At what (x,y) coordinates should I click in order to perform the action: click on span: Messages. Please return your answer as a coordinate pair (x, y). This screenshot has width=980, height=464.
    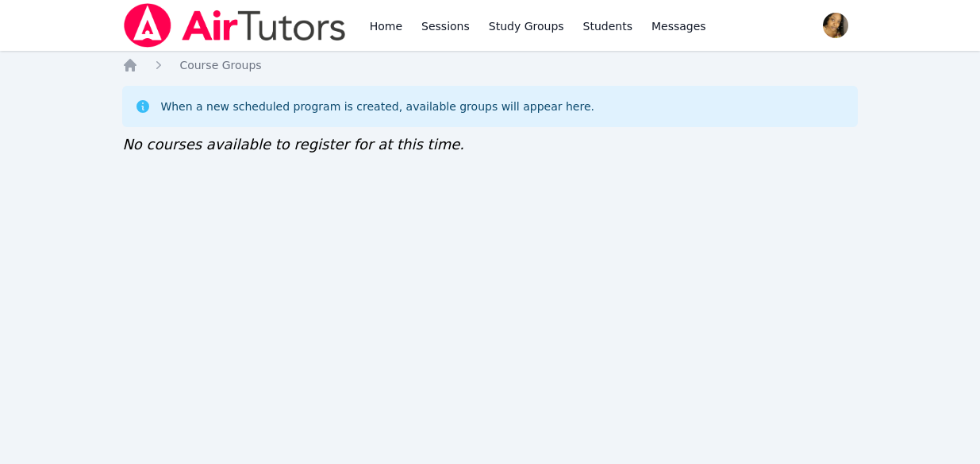
    Looking at the image, I should click on (679, 26).